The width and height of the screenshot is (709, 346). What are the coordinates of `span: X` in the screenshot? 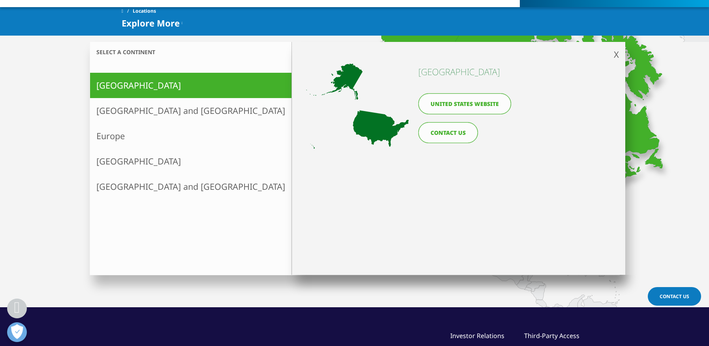 It's located at (616, 54).